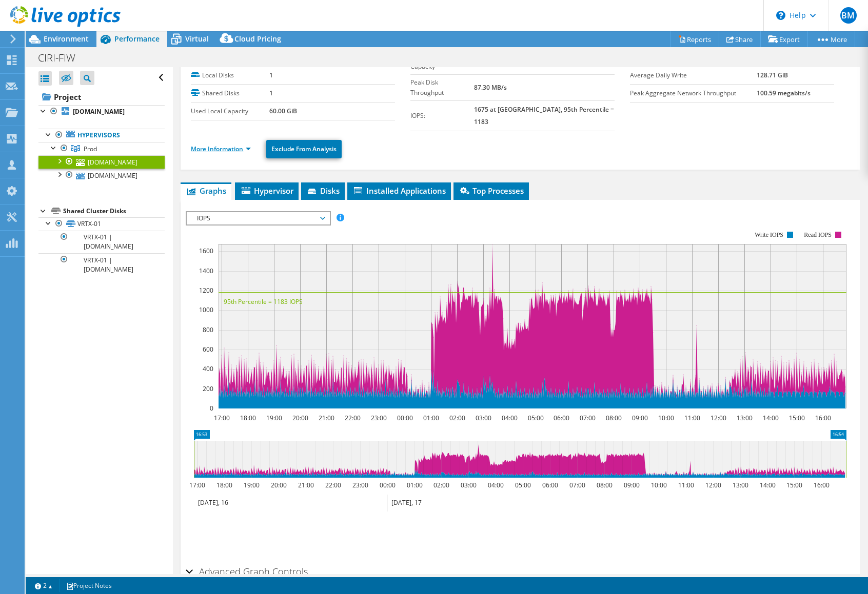 The width and height of the screenshot is (868, 594). Describe the element at coordinates (848, 15) in the screenshot. I see `span: BM` at that location.